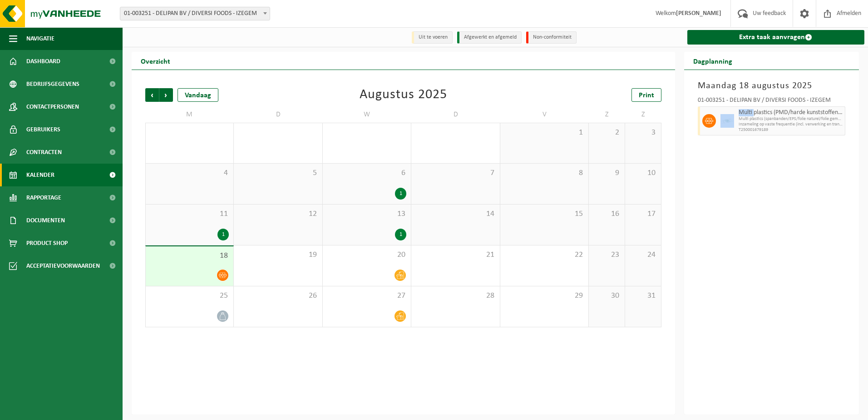  I want to click on span: Documenten, so click(45, 220).